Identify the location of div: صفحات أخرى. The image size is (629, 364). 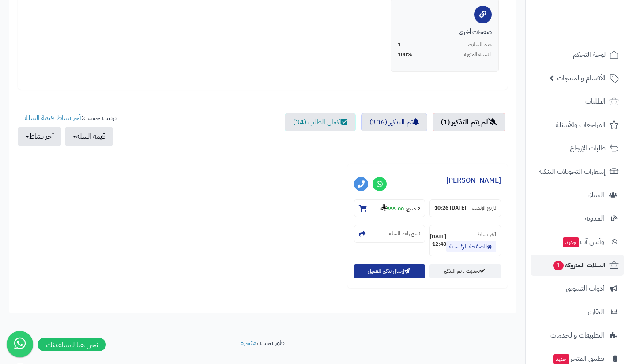
(445, 32).